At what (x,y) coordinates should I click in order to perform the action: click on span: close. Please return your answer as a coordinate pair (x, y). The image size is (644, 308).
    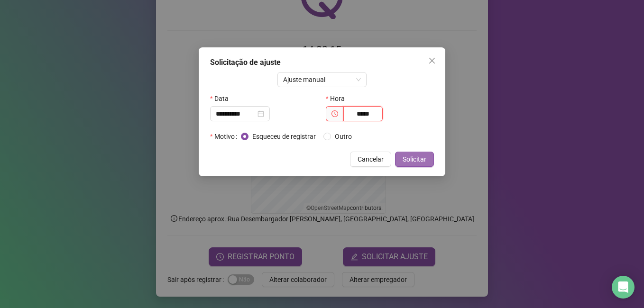
    Looking at the image, I should click on (432, 61).